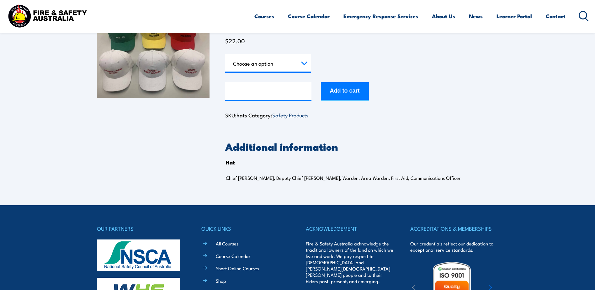  Describe the element at coordinates (350, 228) in the screenshot. I see `h4: ACKNOWLEDGEMENT` at that location.